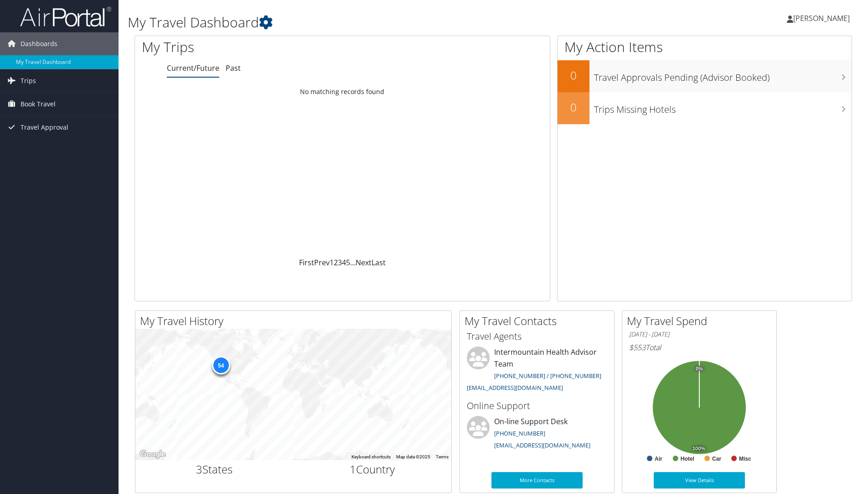 The image size is (868, 494). What do you see at coordinates (537, 370) in the screenshot?
I see `li: Intermountain Health Advisor Team` at bounding box center [537, 370].